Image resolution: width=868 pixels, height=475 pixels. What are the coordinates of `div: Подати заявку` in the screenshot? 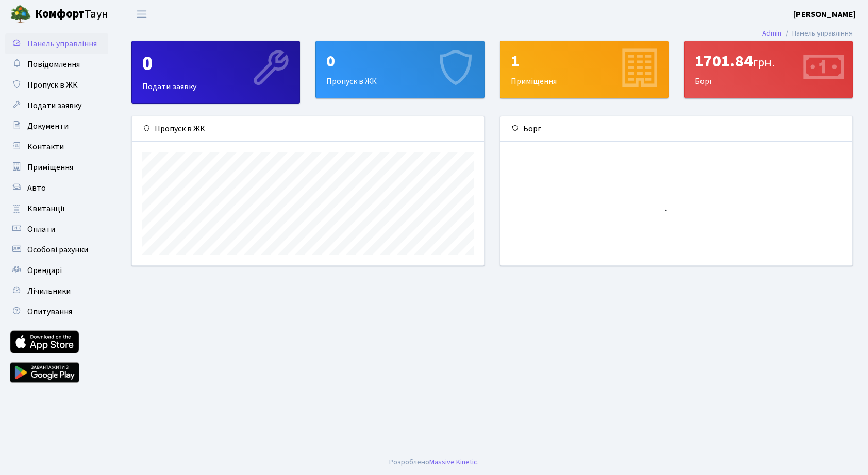 It's located at (215, 72).